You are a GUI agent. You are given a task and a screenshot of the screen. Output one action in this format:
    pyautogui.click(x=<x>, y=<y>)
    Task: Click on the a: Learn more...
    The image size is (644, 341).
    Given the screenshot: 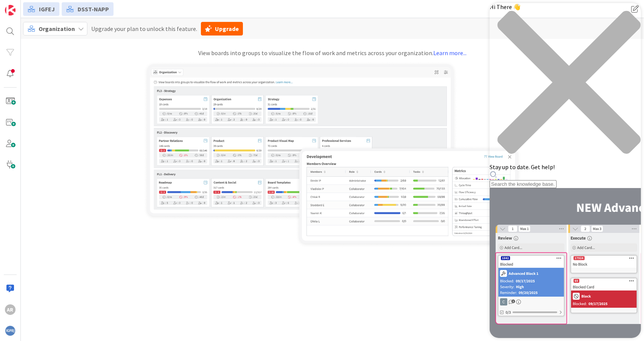 What is the action you would take?
    pyautogui.click(x=450, y=53)
    